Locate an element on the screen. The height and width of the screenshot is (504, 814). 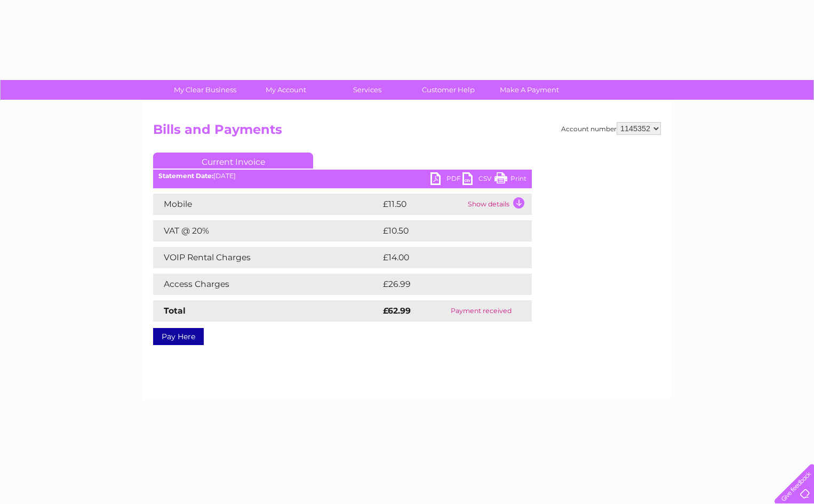
a: Make A Payment is located at coordinates (529, 90).